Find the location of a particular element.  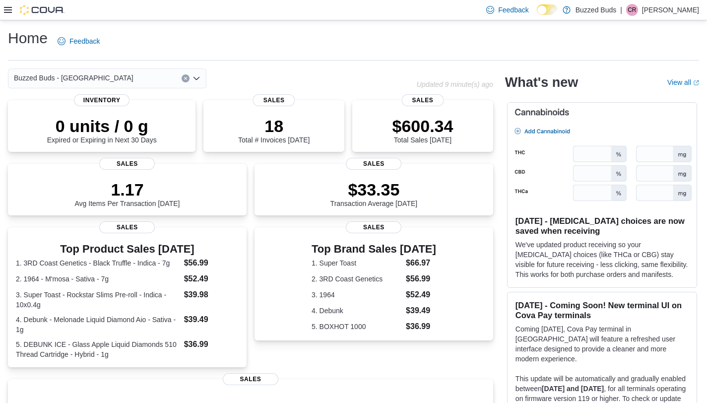

a: View allExternal link is located at coordinates (683, 82).